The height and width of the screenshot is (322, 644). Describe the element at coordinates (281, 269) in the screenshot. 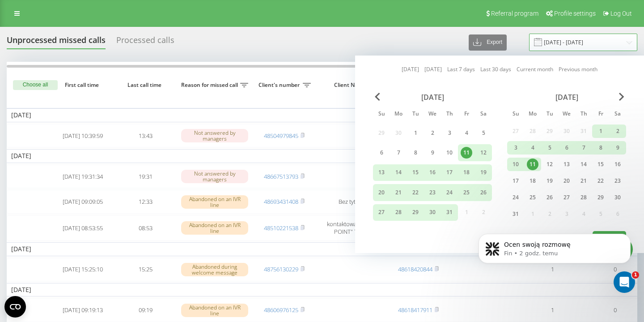

I see `a: 48756130229` at that location.